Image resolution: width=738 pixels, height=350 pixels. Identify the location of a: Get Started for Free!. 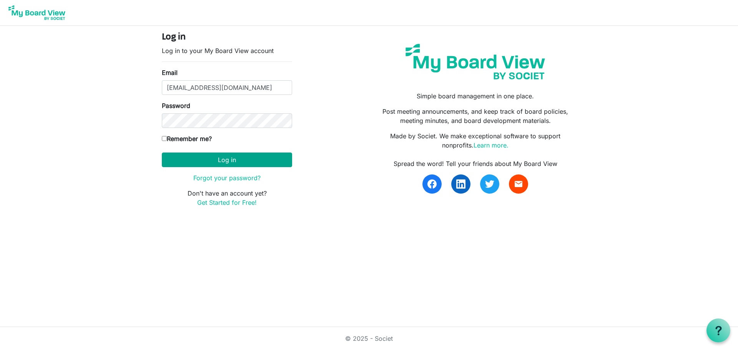
(227, 202).